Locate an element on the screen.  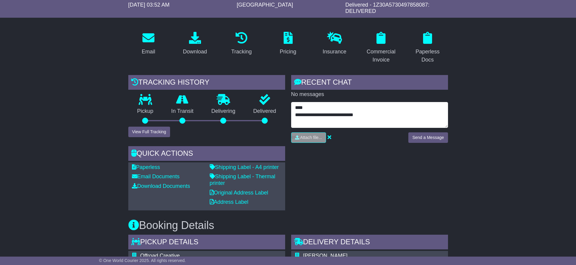
div: Commercial Invoice is located at coordinates (381, 56).